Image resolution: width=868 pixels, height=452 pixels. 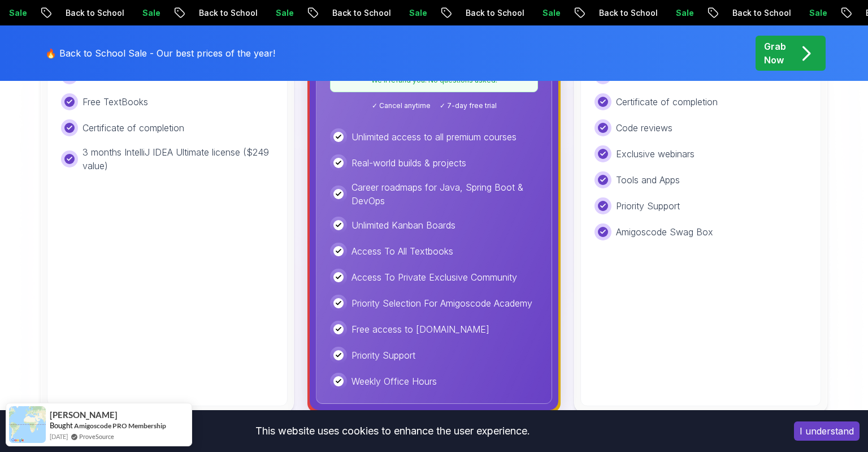 I want to click on span: ✓ Cancel anytime, so click(x=402, y=106).